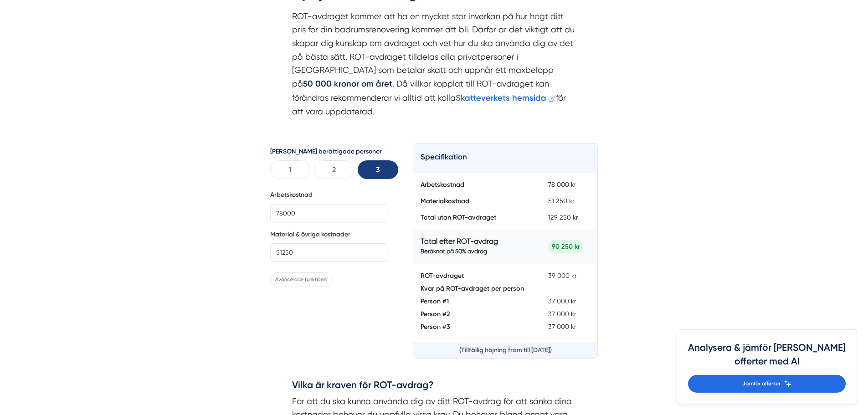  What do you see at coordinates (302, 279) in the screenshot?
I see `button: Avancerade funktioner` at bounding box center [302, 279].